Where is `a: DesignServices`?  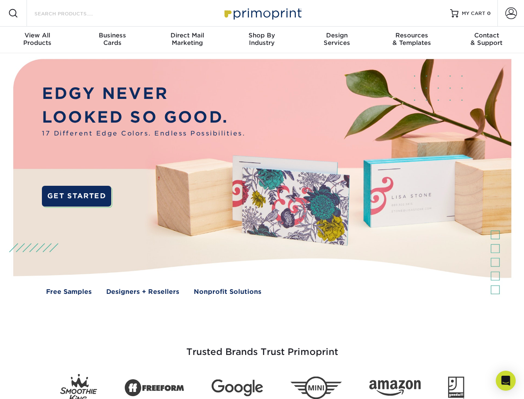 a: DesignServices is located at coordinates (337, 40).